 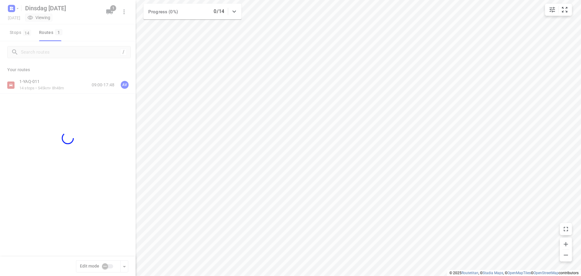 I want to click on div: small contained button group, so click(x=559, y=10).